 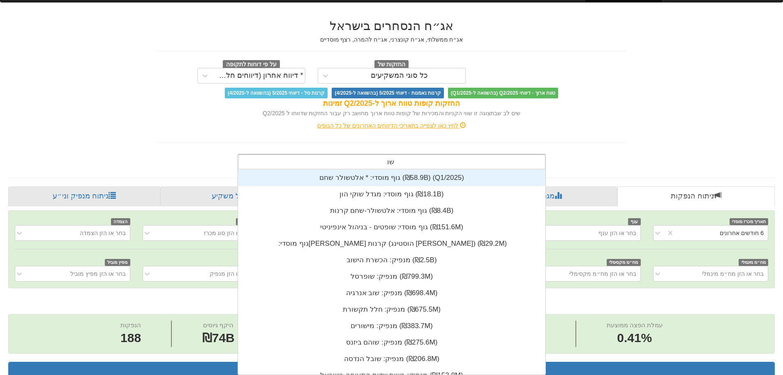 I want to click on span: מח״מ מינמלי, so click(x=754, y=262).